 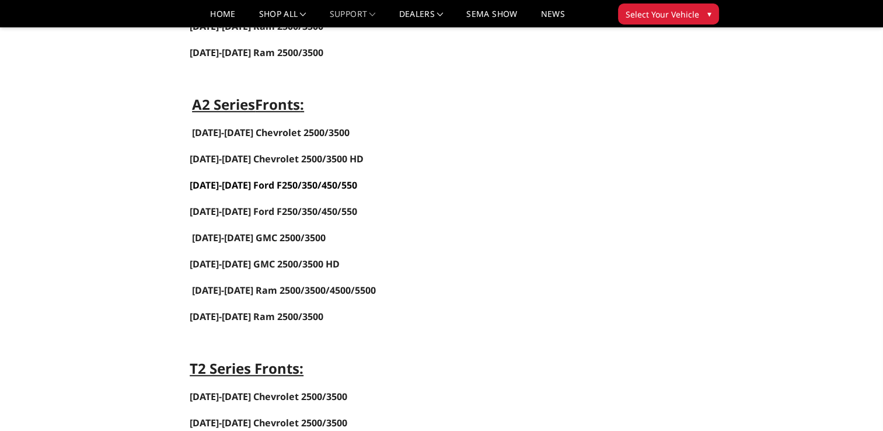 I want to click on a: Dealers, so click(x=421, y=18).